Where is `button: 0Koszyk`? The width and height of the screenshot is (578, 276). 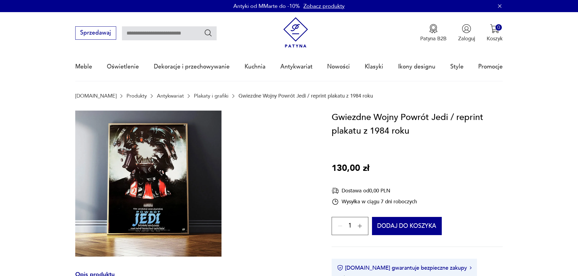
button: 0Koszyk is located at coordinates (494, 33).